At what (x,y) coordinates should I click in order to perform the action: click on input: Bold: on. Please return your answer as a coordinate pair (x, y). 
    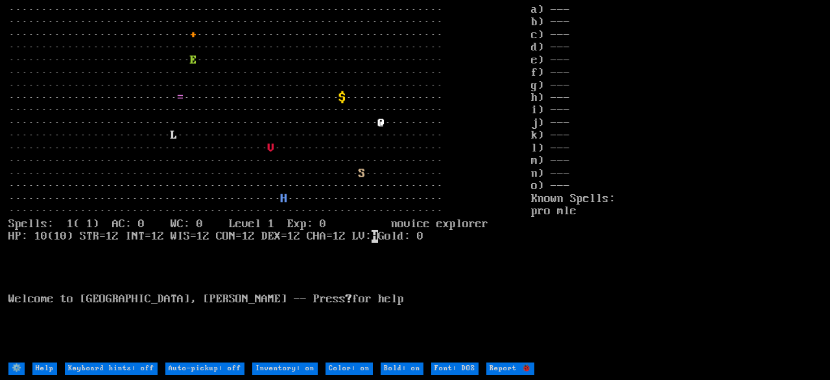
    Looking at the image, I should click on (402, 369).